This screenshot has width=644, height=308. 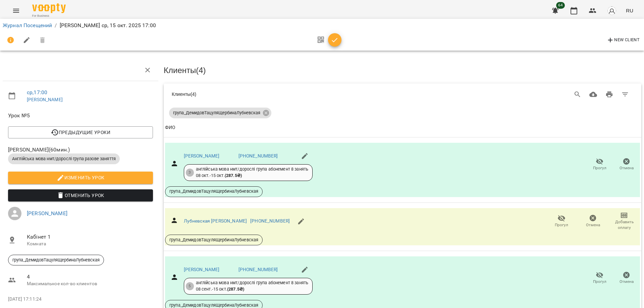 What do you see at coordinates (90, 237) in the screenshot?
I see `span: Кабінет 1` at bounding box center [90, 237].